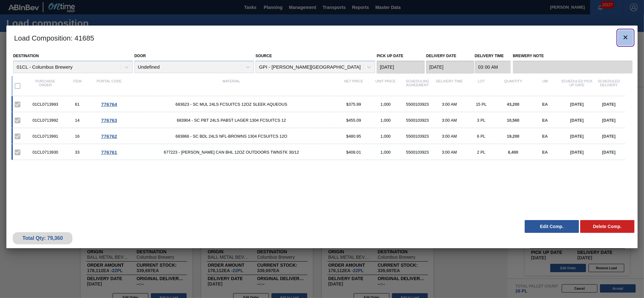  Describe the element at coordinates (418, 86) in the screenshot. I see `div: Scheduling Agreement` at that location.